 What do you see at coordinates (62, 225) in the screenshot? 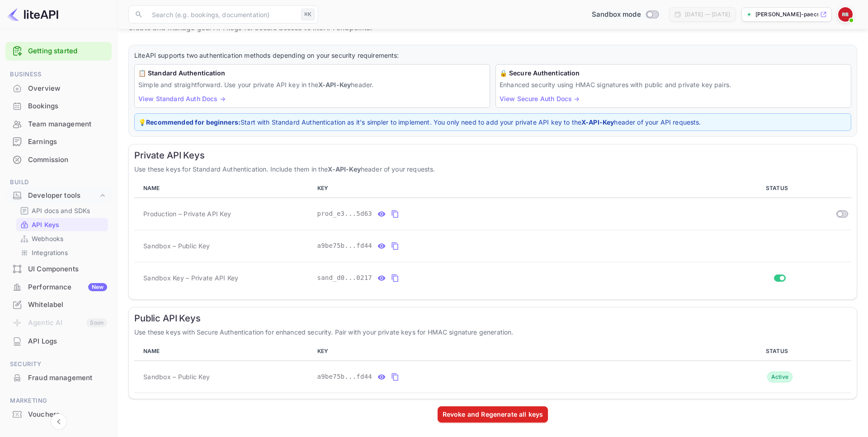
I see `a: API Keys` at bounding box center [62, 225].